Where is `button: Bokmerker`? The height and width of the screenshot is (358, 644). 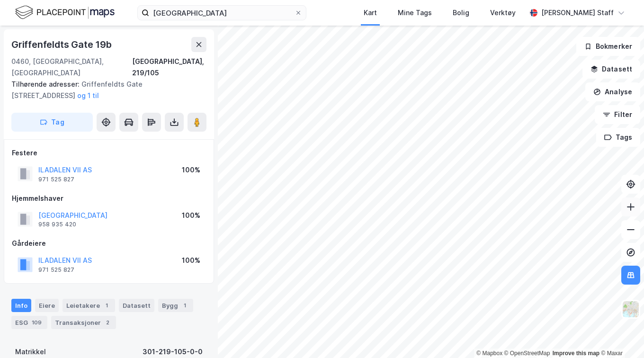
button: Bokmerker is located at coordinates (608, 47).